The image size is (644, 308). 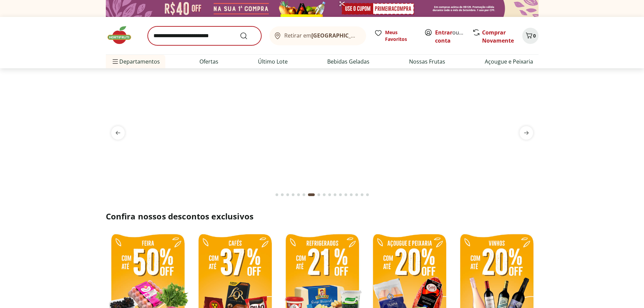 What do you see at coordinates (450, 36) in the screenshot?
I see `span: ou` at bounding box center [450, 36].